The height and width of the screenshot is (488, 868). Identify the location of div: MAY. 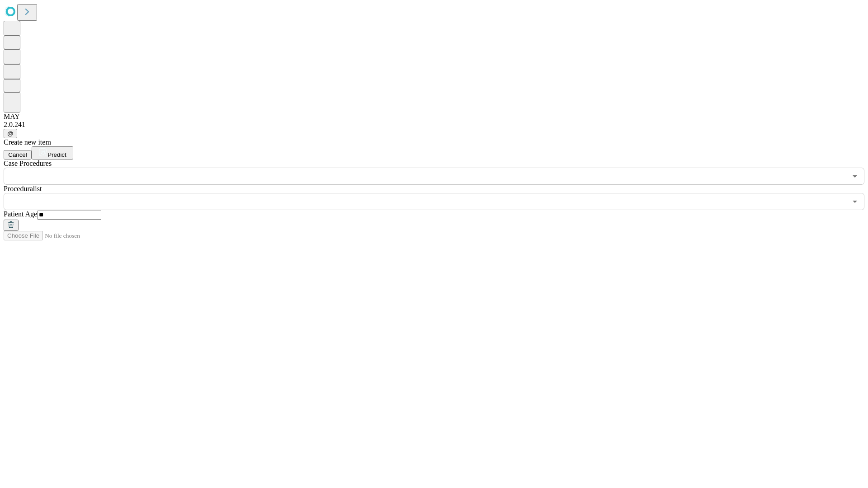
(434, 117).